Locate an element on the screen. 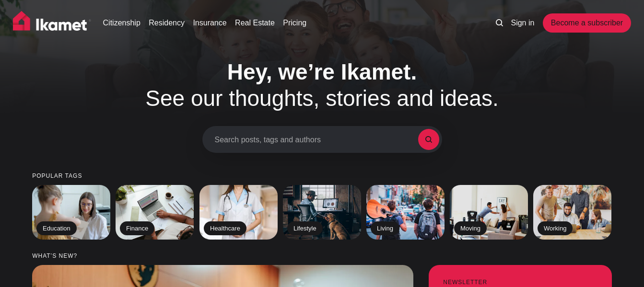 This screenshot has height=287, width=644. h2: Education is located at coordinates (56, 228).